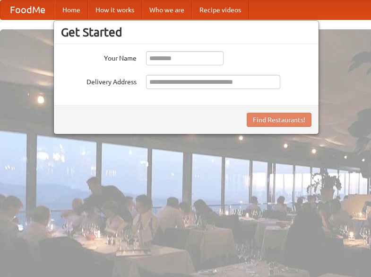 Image resolution: width=371 pixels, height=277 pixels. I want to click on h3: Get Started, so click(186, 32).